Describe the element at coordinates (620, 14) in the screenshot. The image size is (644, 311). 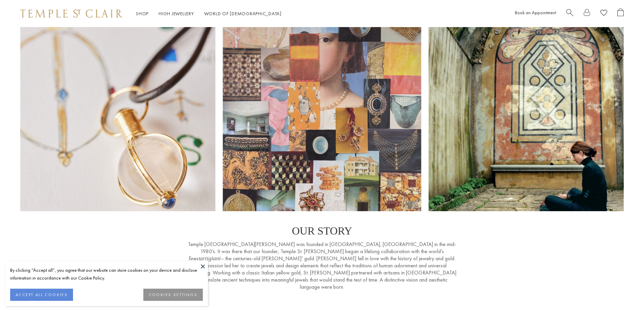
I see `a: Open Shopping Bag` at that location.